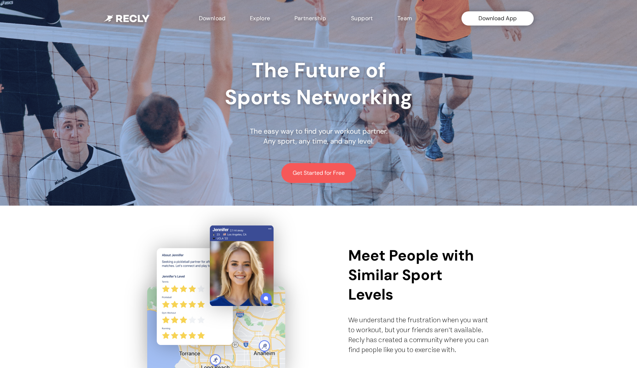  What do you see at coordinates (419, 335) in the screenshot?
I see `div: We understand the frustration when you want to workout, but your friends aren't available. Recly ...` at bounding box center [419, 335].